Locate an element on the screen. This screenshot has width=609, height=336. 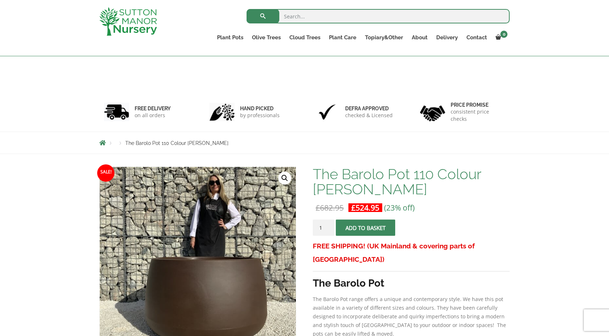
a: Topiary&Other is located at coordinates (384, 37).